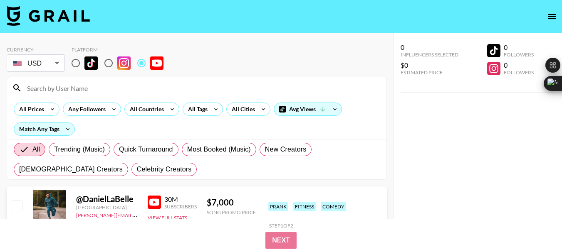 This screenshot has height=252, width=562. Describe the element at coordinates (124, 63) in the screenshot. I see `img: Instagram` at that location.